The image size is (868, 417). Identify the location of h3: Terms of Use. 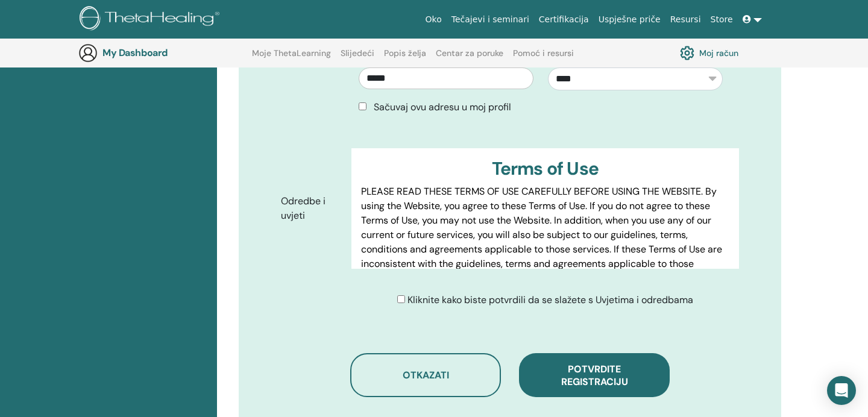
(545, 169).